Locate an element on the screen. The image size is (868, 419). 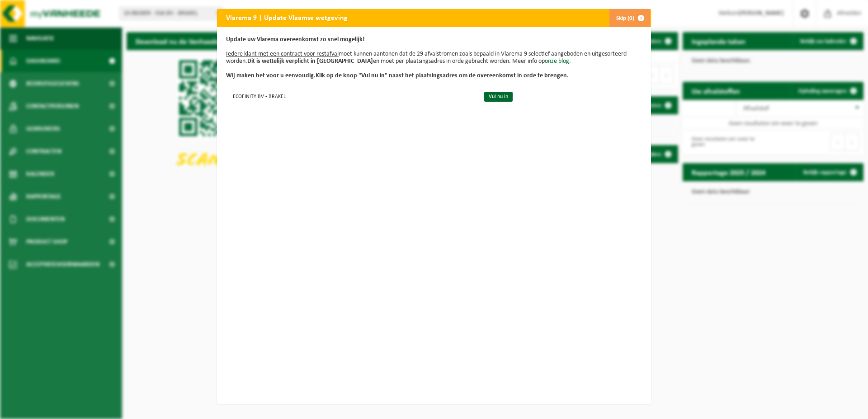
a: Vul nu in is located at coordinates (498, 97).